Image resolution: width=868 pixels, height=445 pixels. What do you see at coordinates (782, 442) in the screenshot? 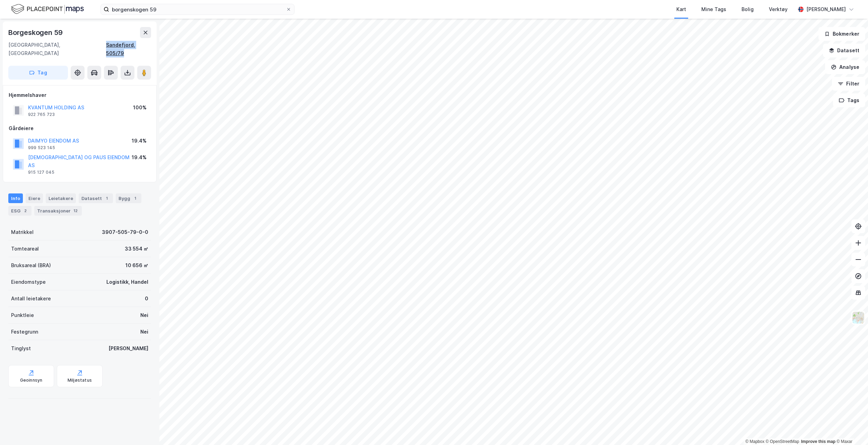
I see `a: OpenStreetMap` at bounding box center [782, 442].